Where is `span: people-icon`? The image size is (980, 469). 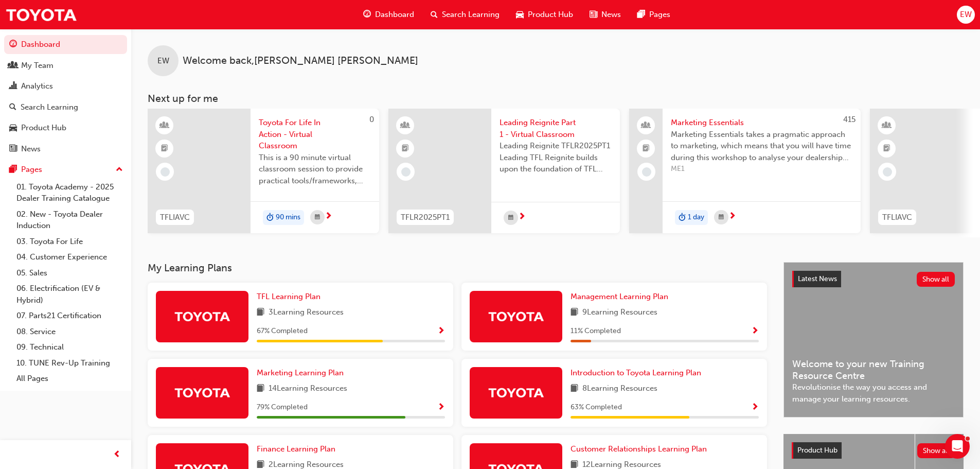 span: people-icon is located at coordinates (12, 66).